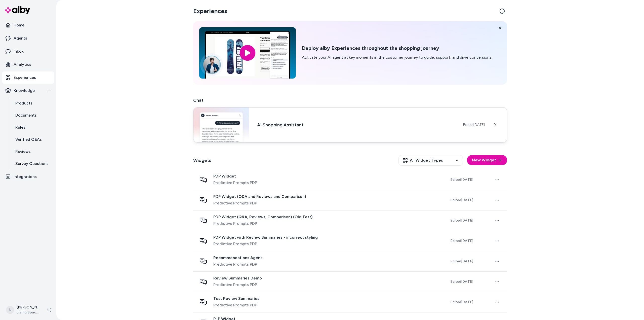 The width and height of the screenshot is (644, 320). Describe the element at coordinates (28, 51) in the screenshot. I see `a: Inbox` at that location.